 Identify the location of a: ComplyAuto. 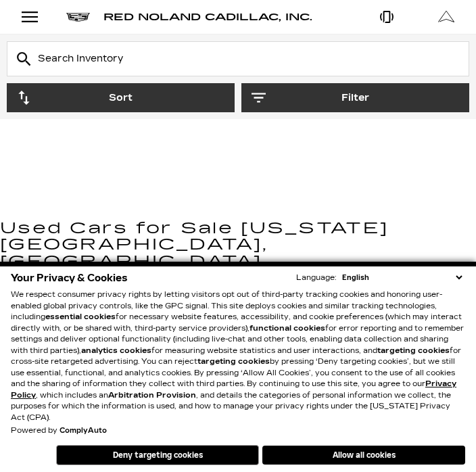
(83, 431).